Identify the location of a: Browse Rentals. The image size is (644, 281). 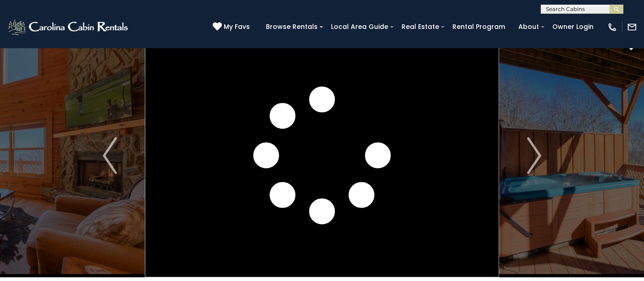
(292, 26).